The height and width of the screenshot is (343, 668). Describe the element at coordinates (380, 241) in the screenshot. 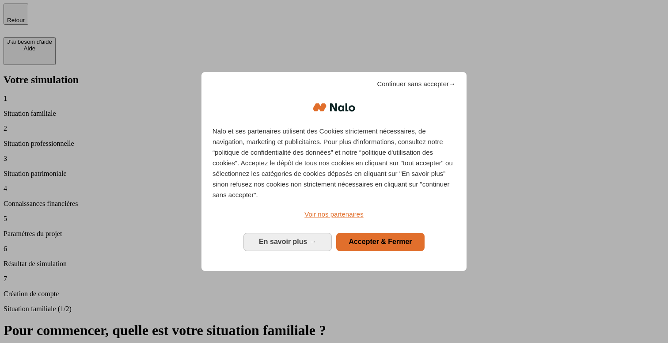

I see `span: Accepter & Fermer` at that location.